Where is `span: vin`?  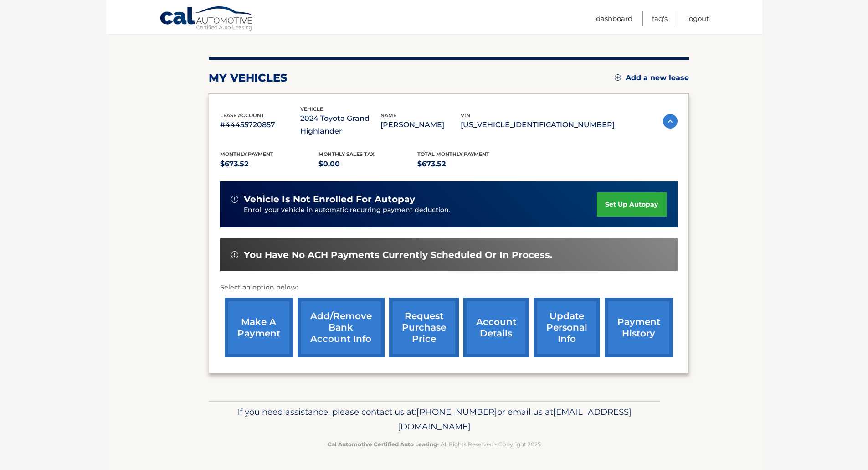 span: vin is located at coordinates (465, 115).